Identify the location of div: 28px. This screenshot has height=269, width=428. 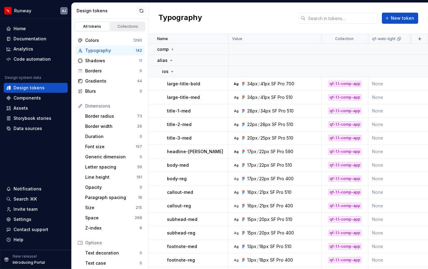
(253, 111).